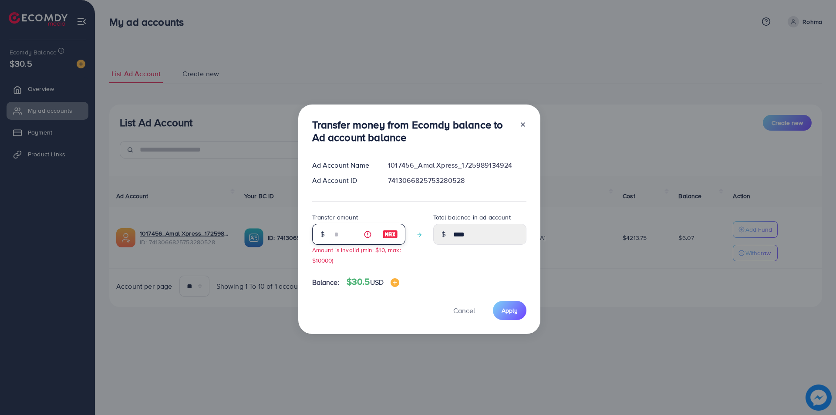 The image size is (836, 415). Describe the element at coordinates (373, 282) in the screenshot. I see `h4: $30.5` at that location.